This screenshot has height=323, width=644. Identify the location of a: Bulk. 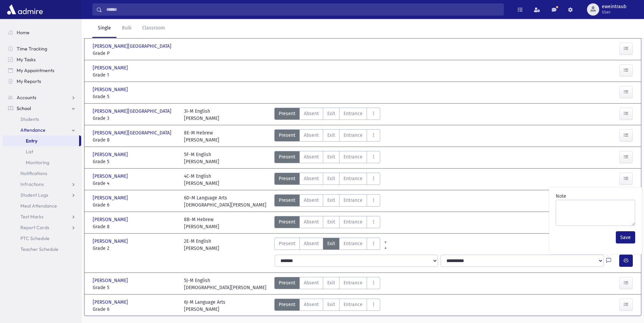
(127, 28).